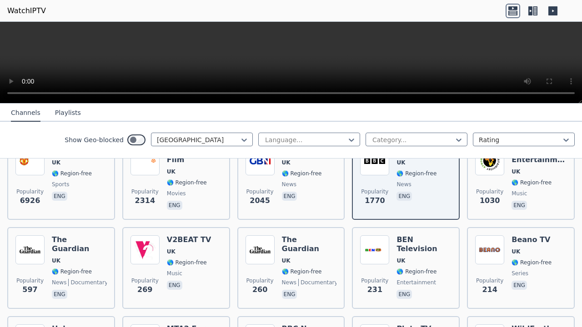 Image resolution: width=582 pixels, height=327 pixels. What do you see at coordinates (25, 113) in the screenshot?
I see `button: Channels` at bounding box center [25, 113].